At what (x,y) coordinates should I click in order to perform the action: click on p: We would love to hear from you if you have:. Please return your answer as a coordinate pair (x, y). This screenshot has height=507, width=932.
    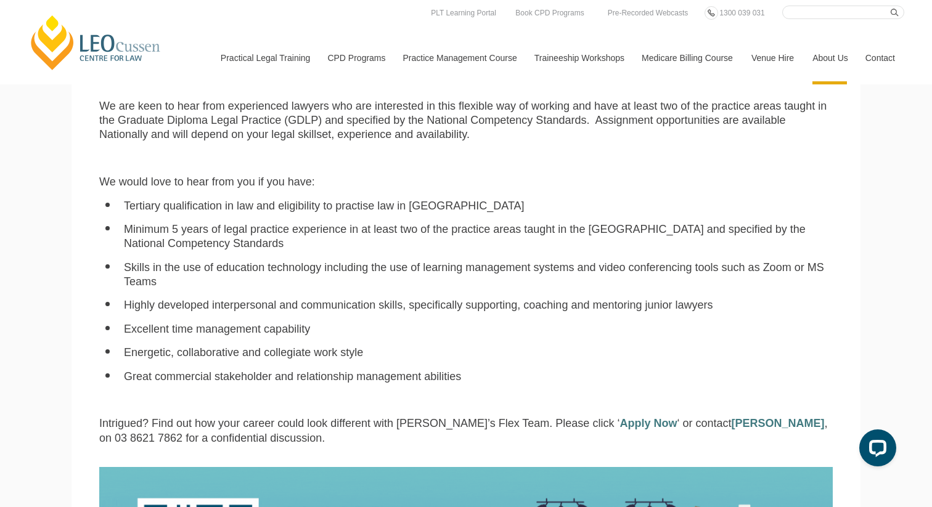
    Looking at the image, I should click on (466, 182).